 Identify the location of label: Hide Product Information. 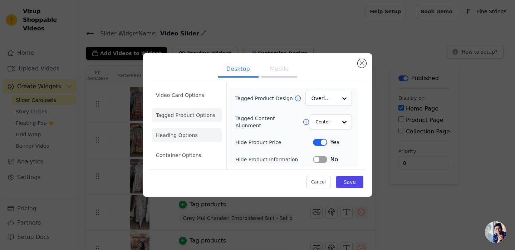
(274, 160).